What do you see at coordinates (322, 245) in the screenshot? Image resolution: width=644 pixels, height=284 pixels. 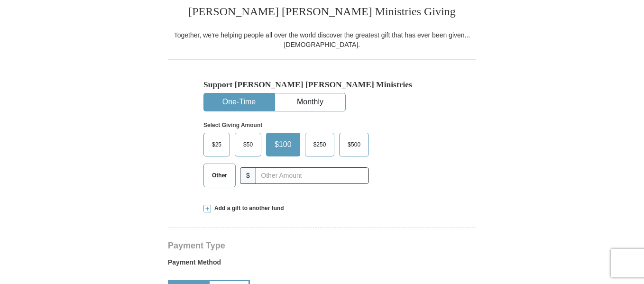 I see `h4: Payment Type` at bounding box center [322, 245].